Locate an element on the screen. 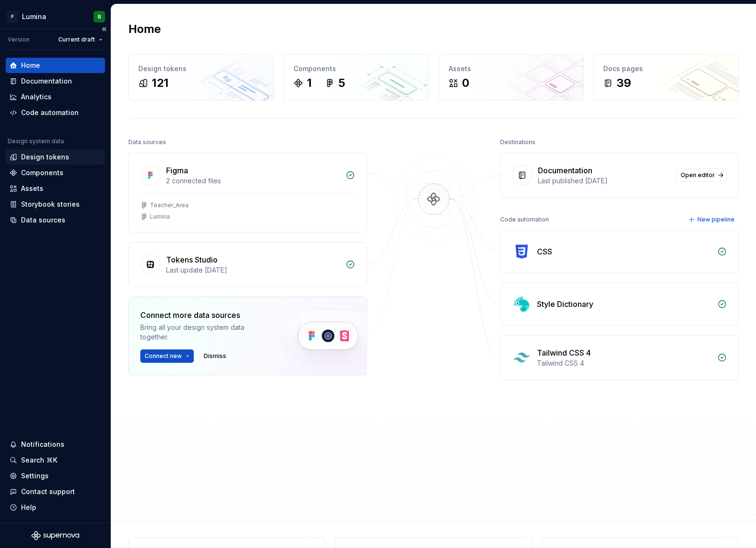  a: Settings is located at coordinates (55, 476).